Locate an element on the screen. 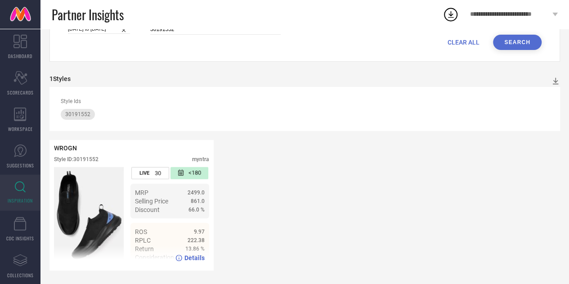 This screenshot has height=284, width=569. span: LIVE is located at coordinates (144, 173).